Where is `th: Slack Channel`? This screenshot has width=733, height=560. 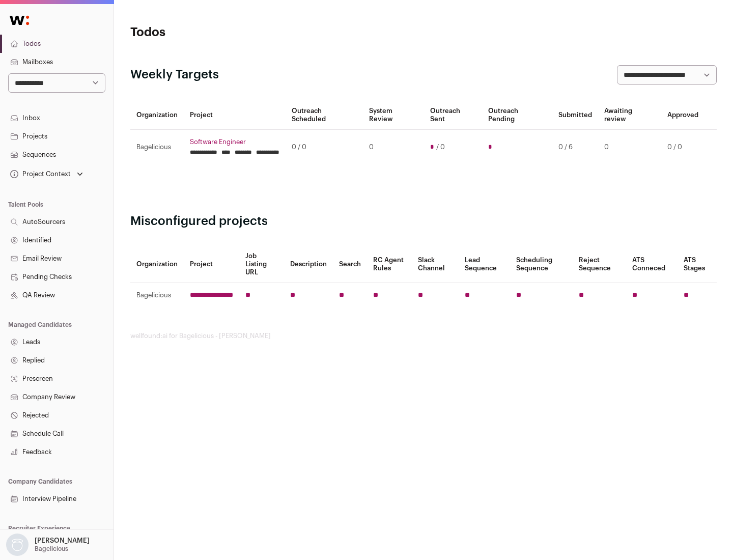
th: Slack Channel is located at coordinates (435, 265).